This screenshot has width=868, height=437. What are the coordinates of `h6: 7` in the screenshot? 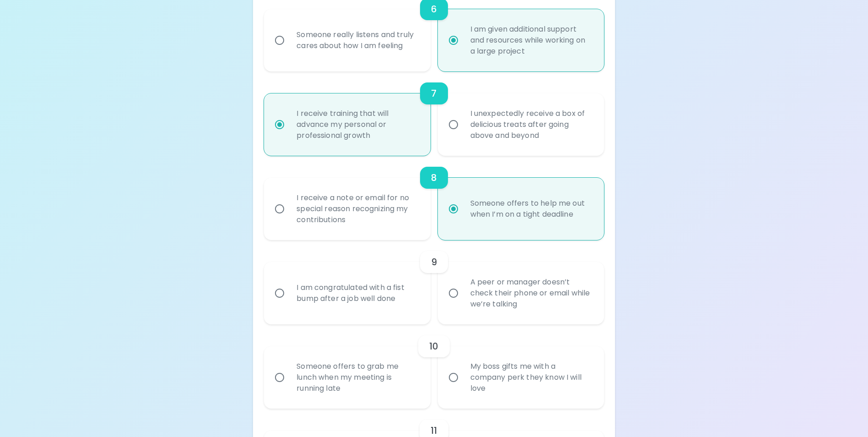 It's located at (434, 94).